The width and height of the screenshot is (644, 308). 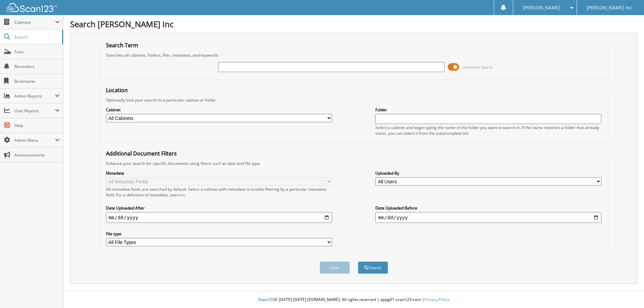 What do you see at coordinates (354, 163) in the screenshot?
I see `div: Enhance your search for specific documents using filters such as date and file type.` at bounding box center [354, 163].